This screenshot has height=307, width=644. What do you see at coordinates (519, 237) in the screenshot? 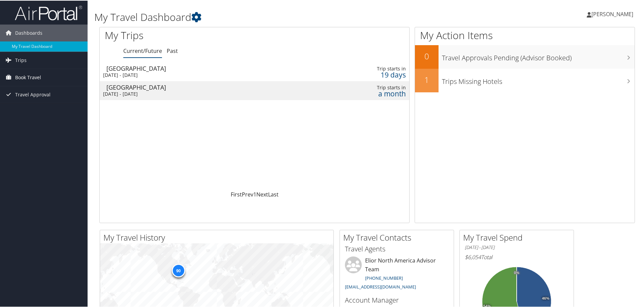
I see `h2: My Travel Spend` at bounding box center [519, 237].